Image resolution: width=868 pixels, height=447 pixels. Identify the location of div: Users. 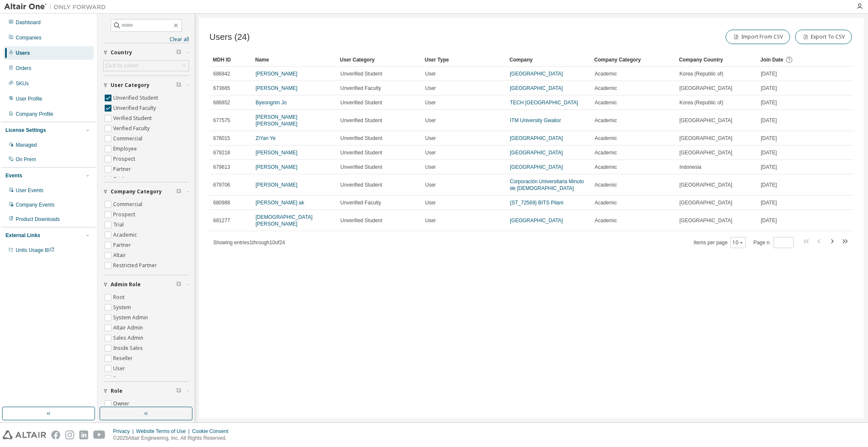
(23, 53).